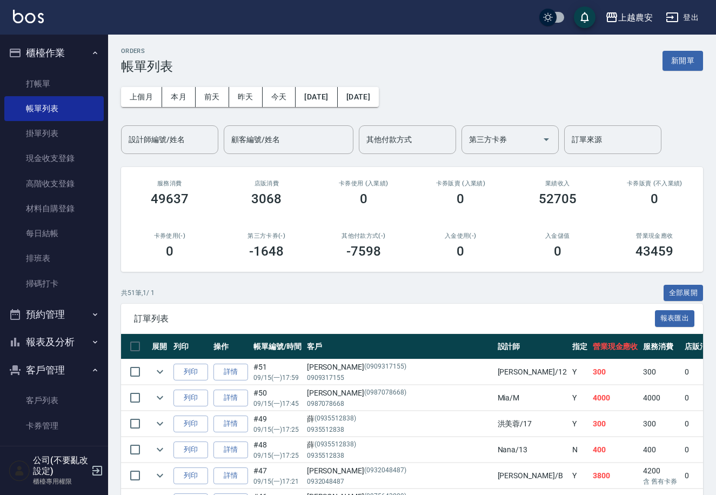  What do you see at coordinates (394, 319) in the screenshot?
I see `span: 訂單列表` at bounding box center [394, 319].